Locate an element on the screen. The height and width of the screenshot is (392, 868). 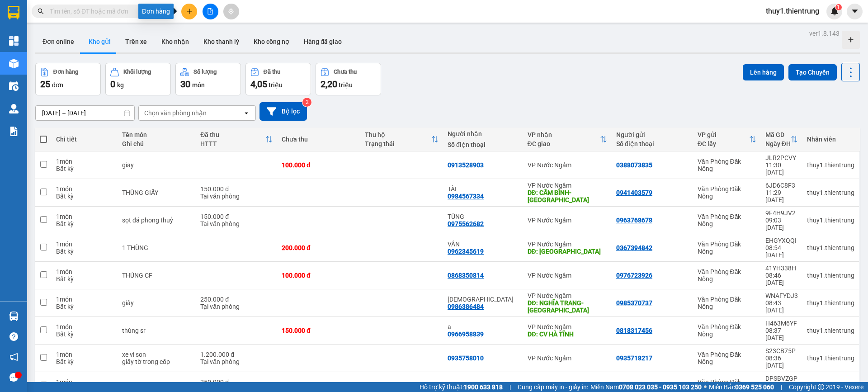
div: Thu hộ is located at coordinates (398, 134).